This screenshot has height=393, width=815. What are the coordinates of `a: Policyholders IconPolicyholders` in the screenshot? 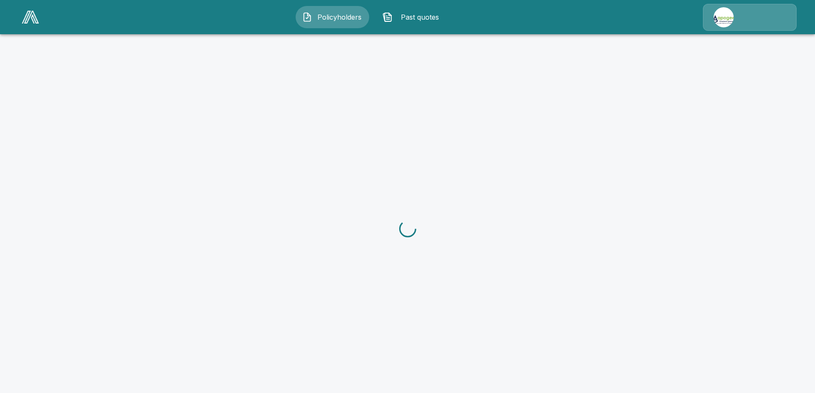 It's located at (333, 17).